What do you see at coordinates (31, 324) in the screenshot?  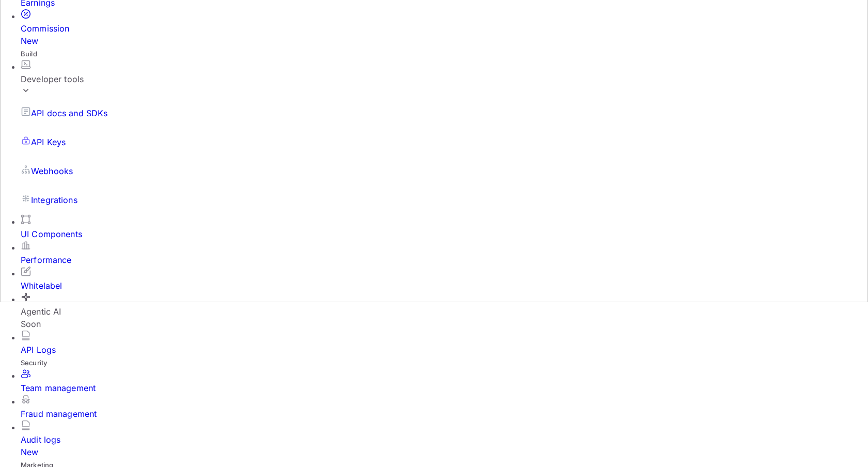 I see `span: Soon` at bounding box center [31, 324].